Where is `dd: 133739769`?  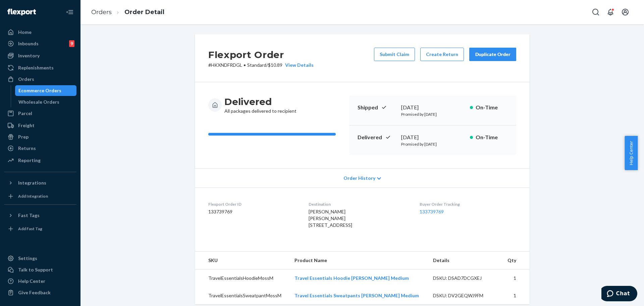
dd: 133739769 is located at coordinates (253, 212).